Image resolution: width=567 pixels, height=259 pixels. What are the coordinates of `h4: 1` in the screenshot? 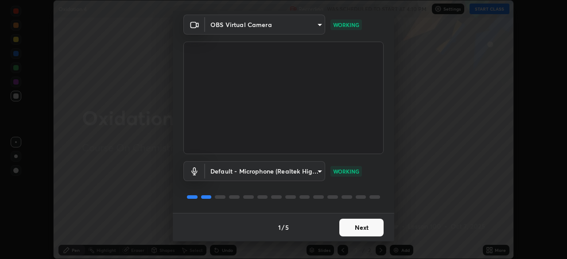 It's located at (279, 227).